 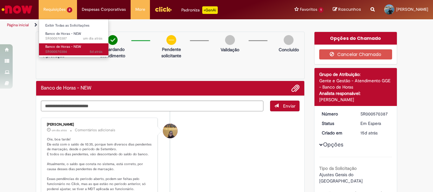 I want to click on span: SR000570384, so click(x=74, y=52).